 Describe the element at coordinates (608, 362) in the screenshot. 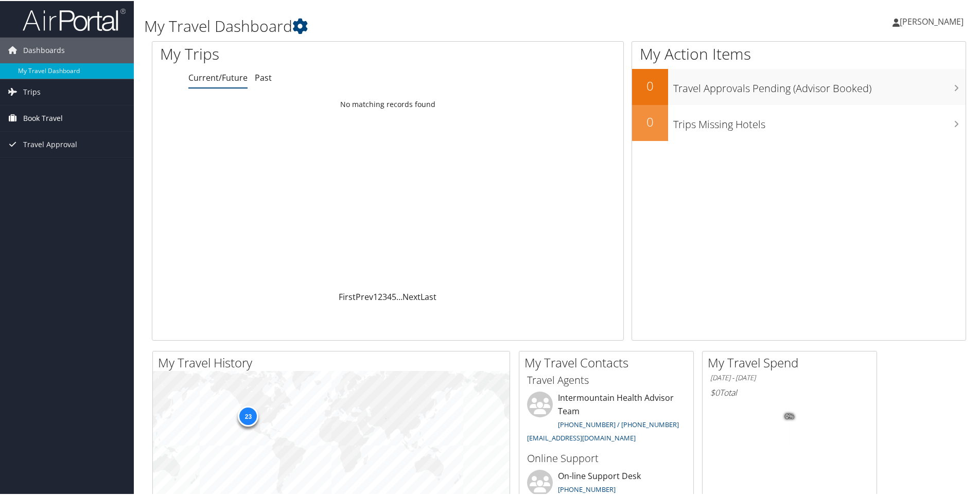

I see `h2: My Travel Contacts` at that location.